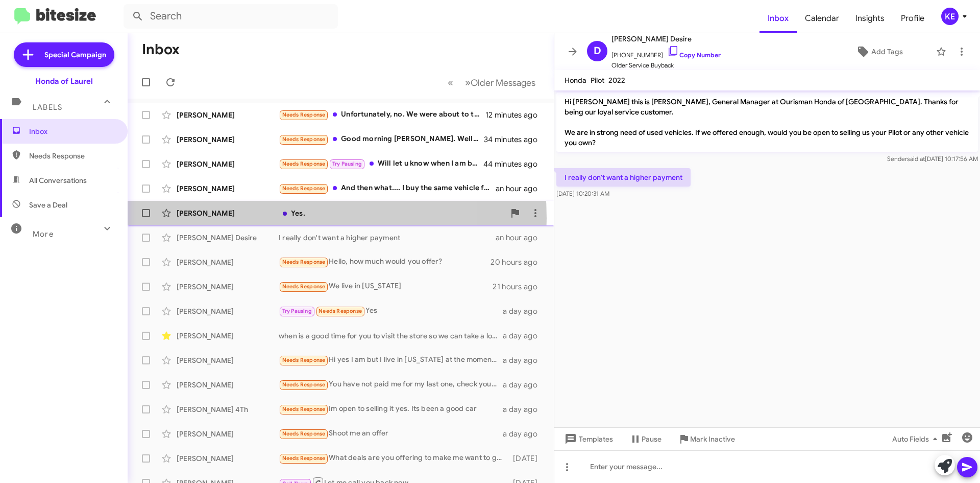 The width and height of the screenshot is (980, 483). I want to click on span: Templates, so click(588, 439).